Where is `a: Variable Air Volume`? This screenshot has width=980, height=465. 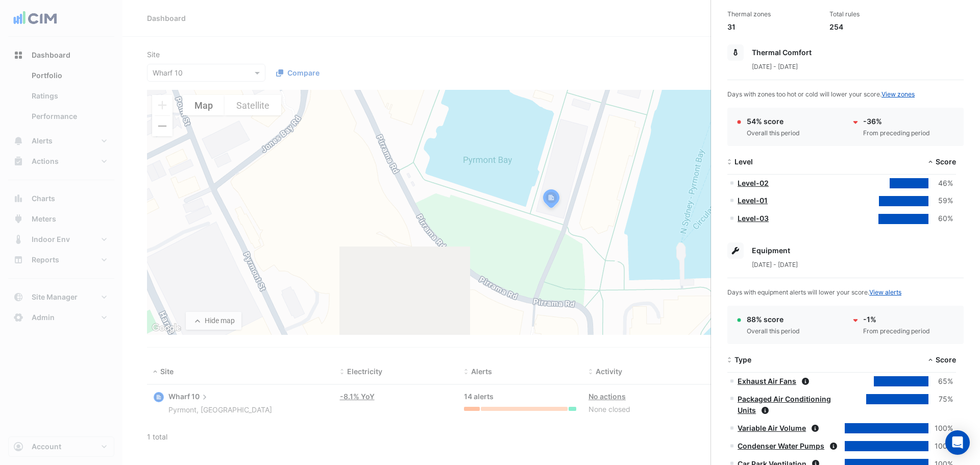 a: Variable Air Volume is located at coordinates (772, 428).